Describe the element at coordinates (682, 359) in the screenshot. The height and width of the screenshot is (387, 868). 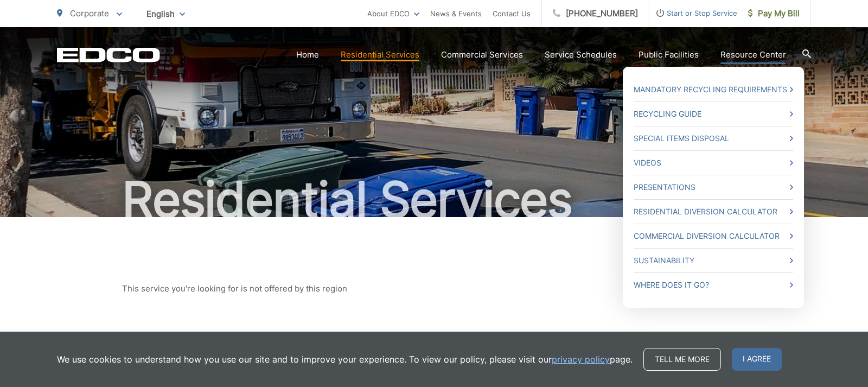
I see `a: Tell me more` at that location.